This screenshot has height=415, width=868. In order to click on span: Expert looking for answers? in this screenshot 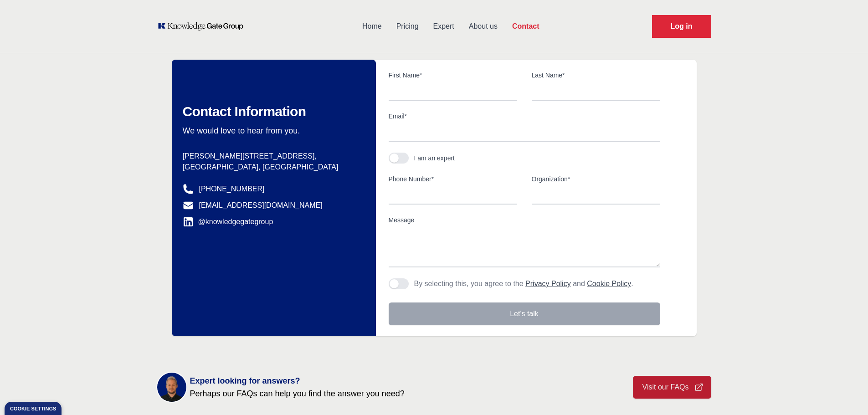, I will do `click(297, 381)`.